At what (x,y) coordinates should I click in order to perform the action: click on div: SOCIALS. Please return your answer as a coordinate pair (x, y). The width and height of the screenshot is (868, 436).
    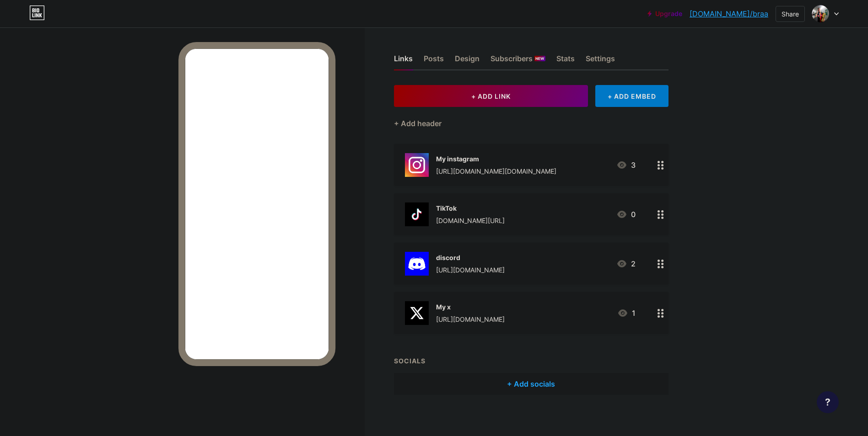
    Looking at the image, I should click on (531, 361).